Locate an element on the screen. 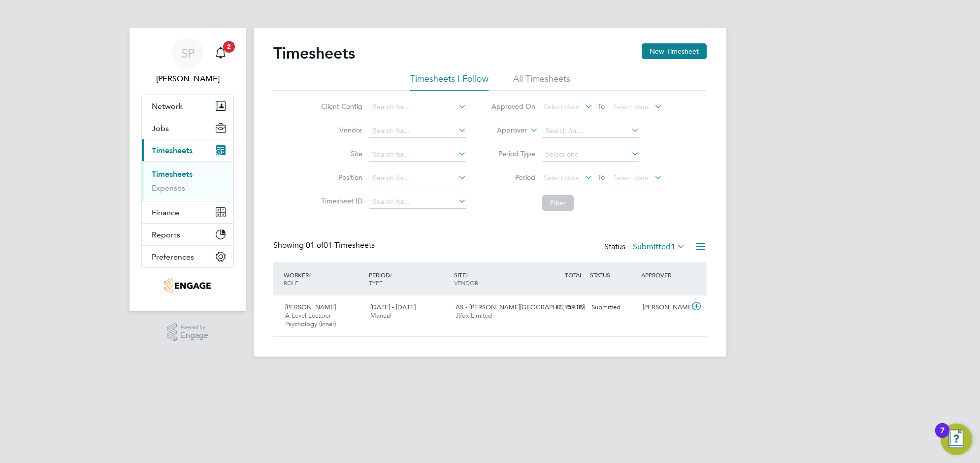  li: All Timesheets is located at coordinates (542, 82).